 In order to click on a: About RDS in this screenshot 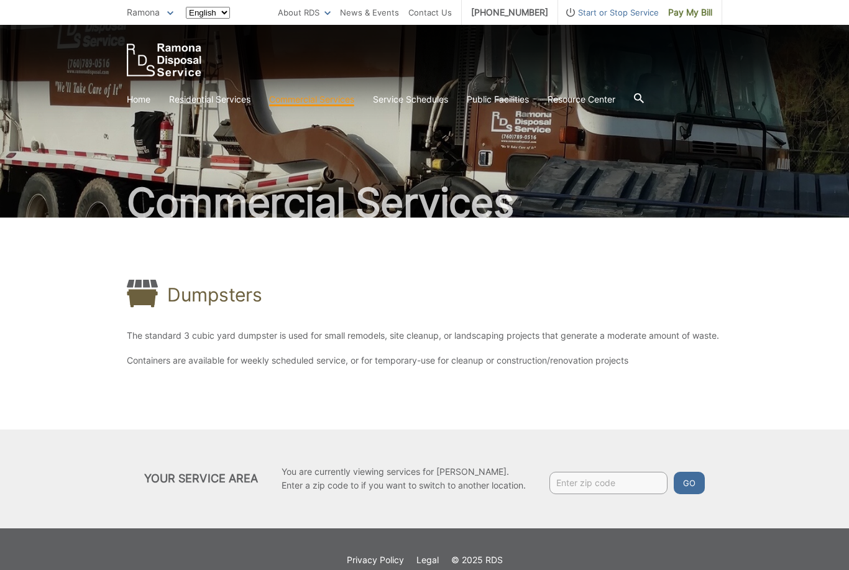, I will do `click(304, 12)`.